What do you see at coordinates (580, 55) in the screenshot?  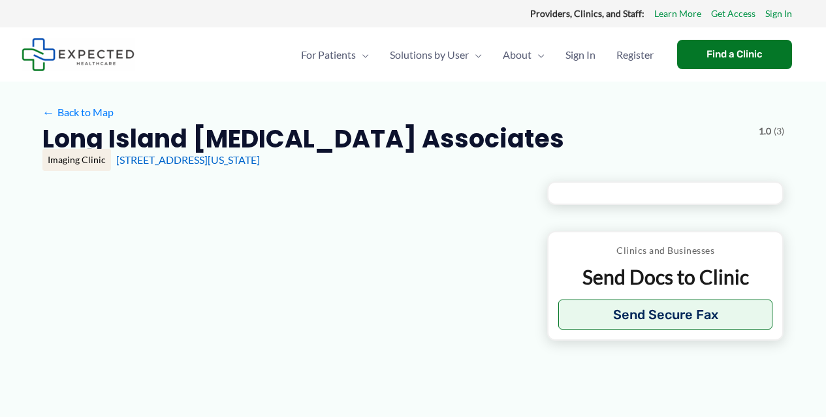 I see `span: Sign In` at bounding box center [580, 55].